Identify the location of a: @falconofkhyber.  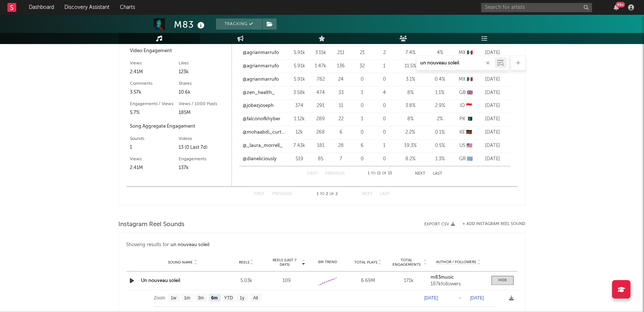
(262, 120).